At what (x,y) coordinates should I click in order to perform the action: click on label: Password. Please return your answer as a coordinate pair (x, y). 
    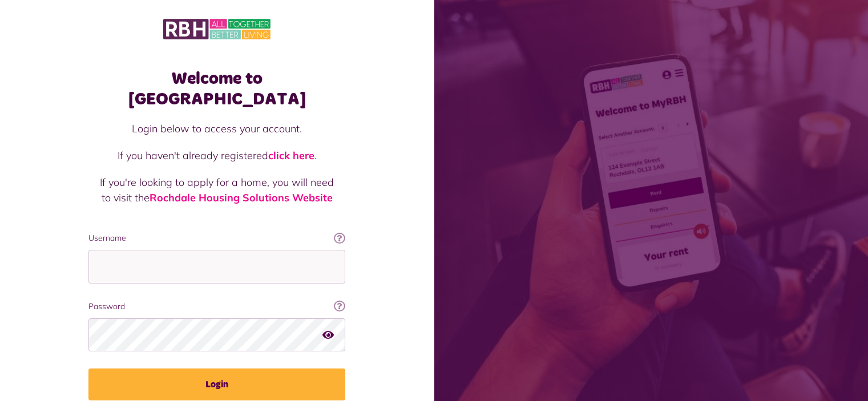
    Looking at the image, I should click on (217, 307).